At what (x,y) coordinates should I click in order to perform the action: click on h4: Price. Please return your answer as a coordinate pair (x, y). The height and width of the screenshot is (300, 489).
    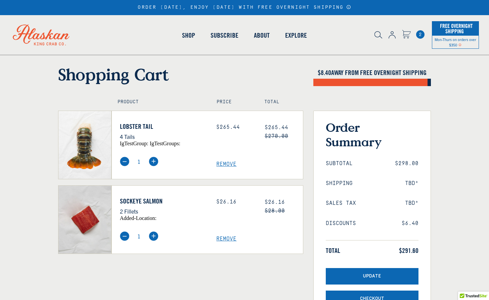
    Looking at the image, I should click on (233, 102).